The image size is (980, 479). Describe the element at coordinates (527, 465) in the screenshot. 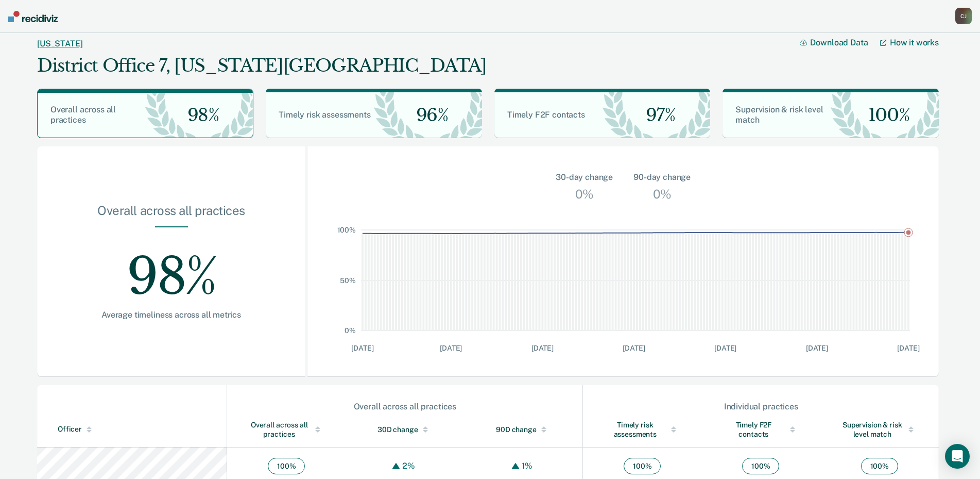

I see `div: 1%` at that location.